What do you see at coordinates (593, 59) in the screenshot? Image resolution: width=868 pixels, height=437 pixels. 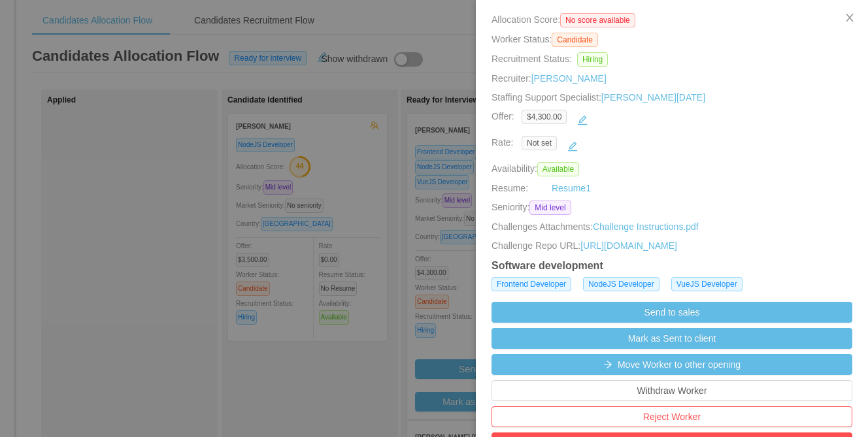 I see `span: Hiring` at bounding box center [593, 59].